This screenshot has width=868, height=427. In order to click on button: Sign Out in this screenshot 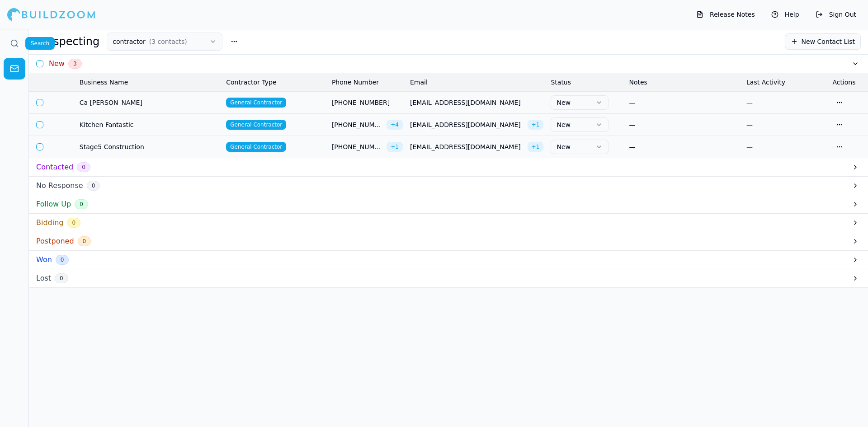, I will do `click(836, 14)`.